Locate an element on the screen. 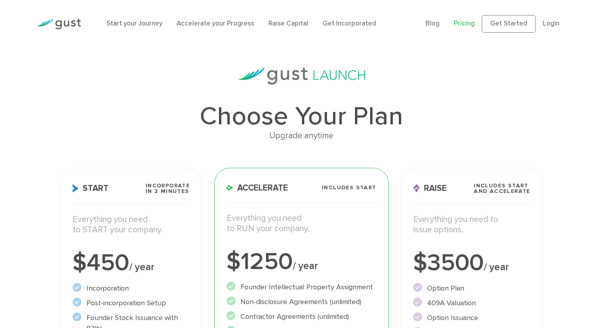 The image size is (603, 328). span: Includes START is located at coordinates (349, 188).